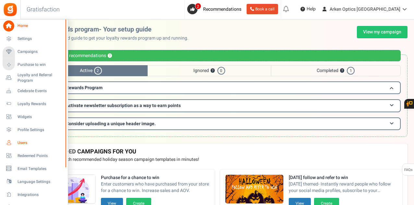 The height and width of the screenshot is (205, 414). Describe the element at coordinates (34, 195) in the screenshot. I see `a: Integrations` at that location.